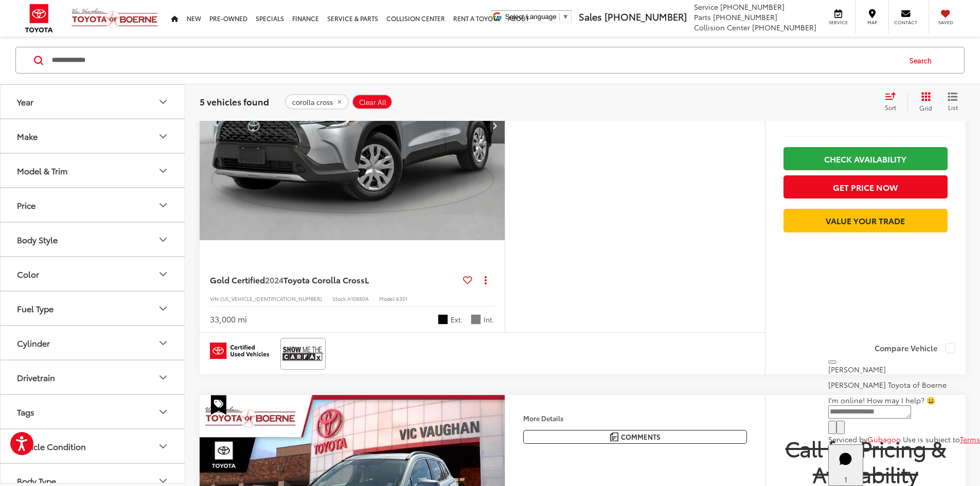 The width and height of the screenshot is (980, 486). Describe the element at coordinates (915, 348) in the screenshot. I see `label: Compare Vehicle` at that location.